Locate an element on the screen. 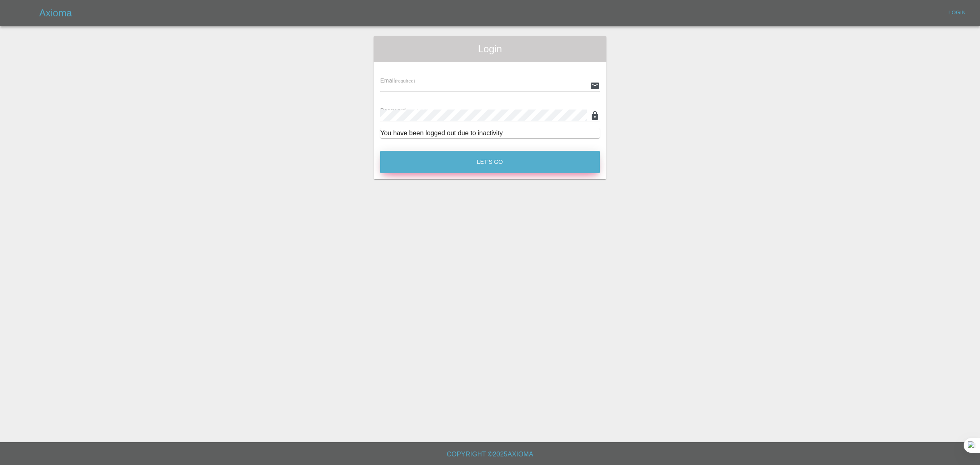 The image size is (980, 465). span: Email is located at coordinates (397, 80).